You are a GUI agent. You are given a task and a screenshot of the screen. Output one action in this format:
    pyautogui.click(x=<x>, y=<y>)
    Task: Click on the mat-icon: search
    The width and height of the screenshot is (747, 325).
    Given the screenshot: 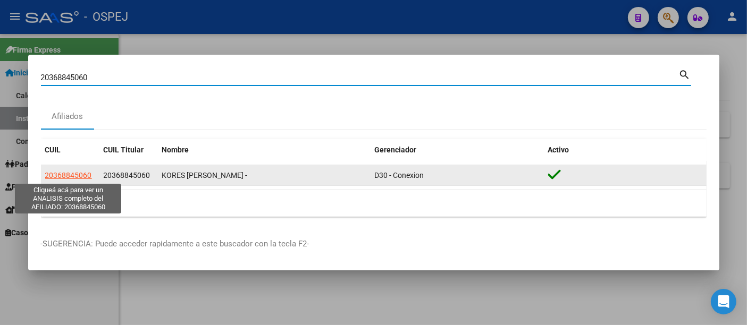 What is the action you would take?
    pyautogui.click(x=685, y=74)
    